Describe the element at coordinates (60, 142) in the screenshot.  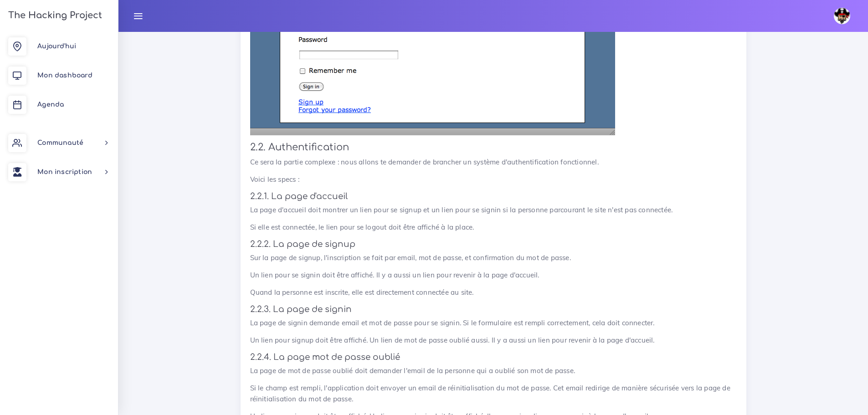
I see `span: Communauté` at that location.